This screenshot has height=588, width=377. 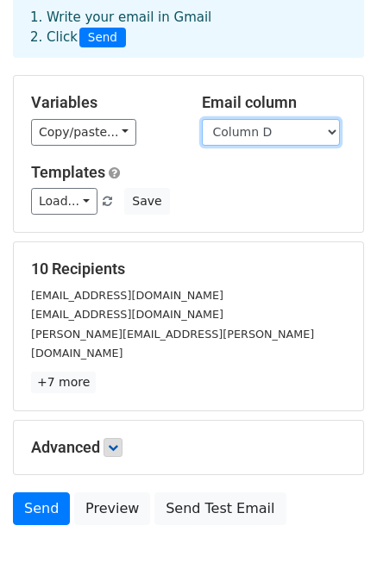 What do you see at coordinates (112, 509) in the screenshot?
I see `a: Preview` at bounding box center [112, 509].